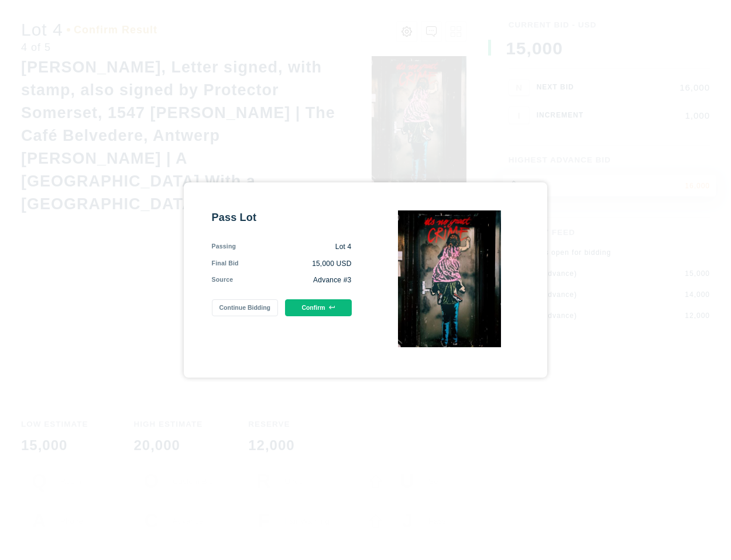 The height and width of the screenshot is (560, 731). I want to click on button: Confirm, so click(318, 307).